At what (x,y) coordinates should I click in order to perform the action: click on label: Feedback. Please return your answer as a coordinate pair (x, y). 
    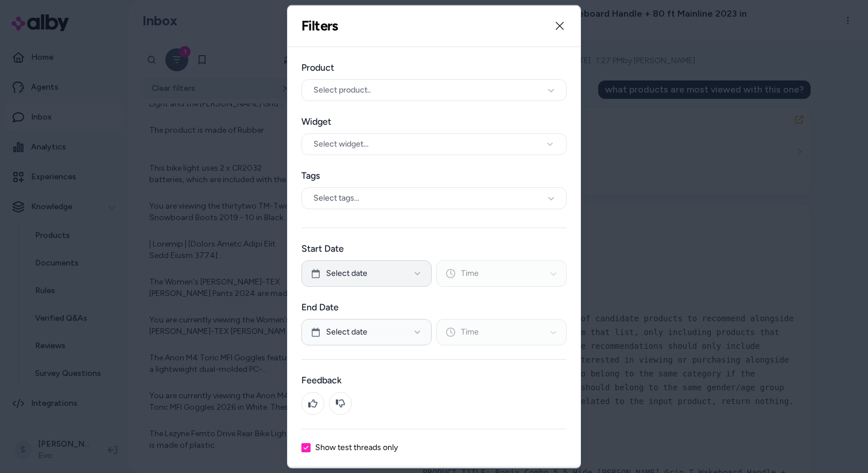
    Looking at the image, I should click on (434, 380).